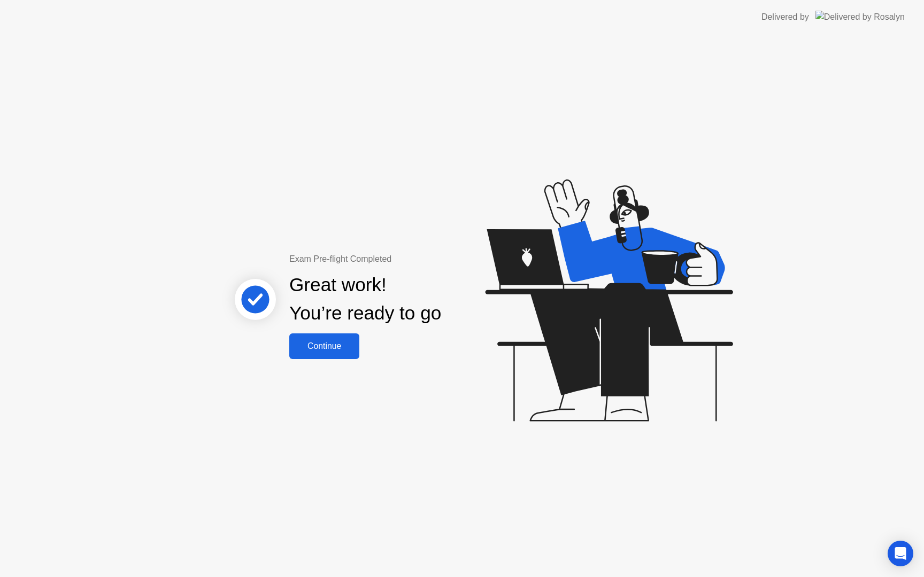 Image resolution: width=924 pixels, height=577 pixels. I want to click on button: Continue, so click(324, 346).